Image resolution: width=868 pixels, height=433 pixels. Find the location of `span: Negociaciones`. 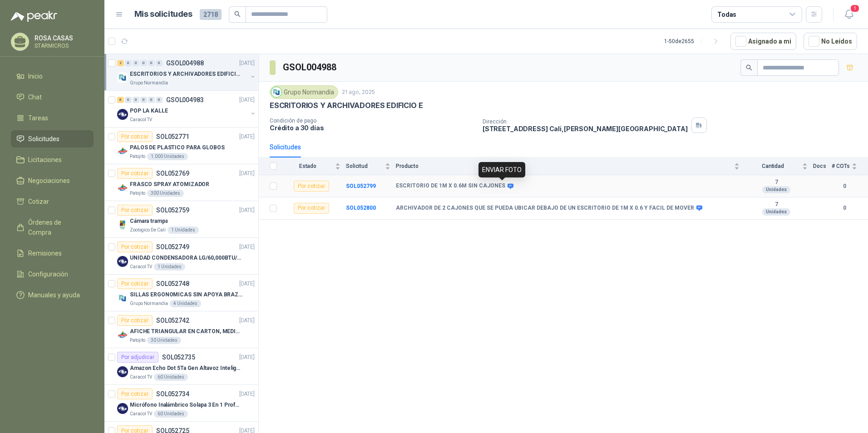

span: Negociaciones is located at coordinates (49, 180).